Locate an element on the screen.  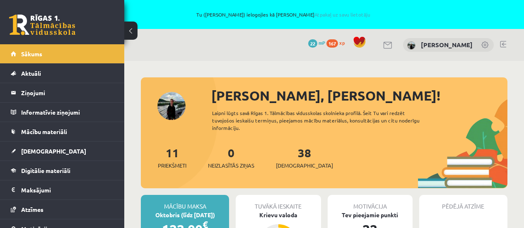
div: Krievu valoda is located at coordinates (278, 215).